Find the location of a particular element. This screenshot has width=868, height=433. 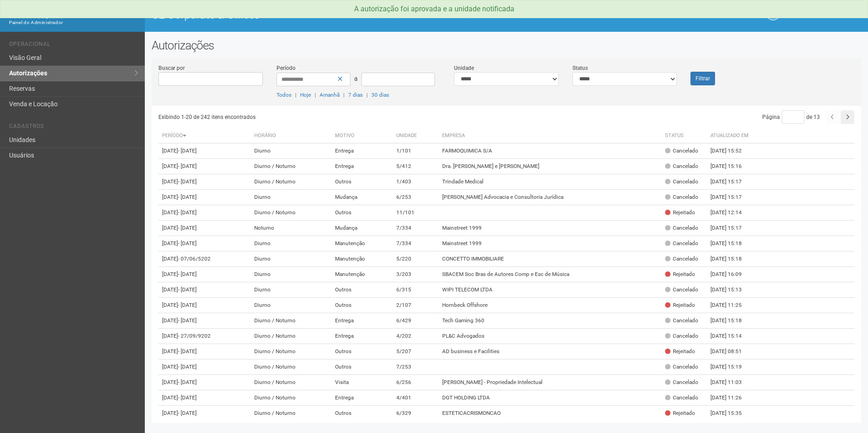

td: 4/401 is located at coordinates (416, 398).